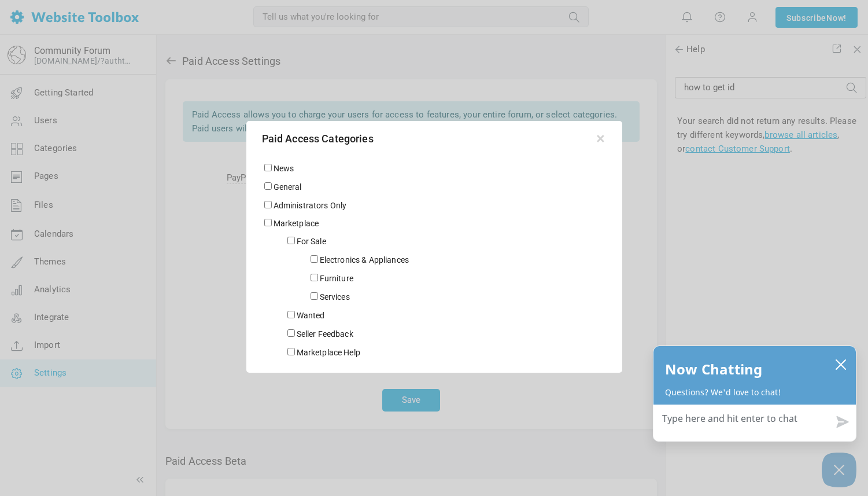  Describe the element at coordinates (841, 364) in the screenshot. I see `button: close chatbox` at that location.